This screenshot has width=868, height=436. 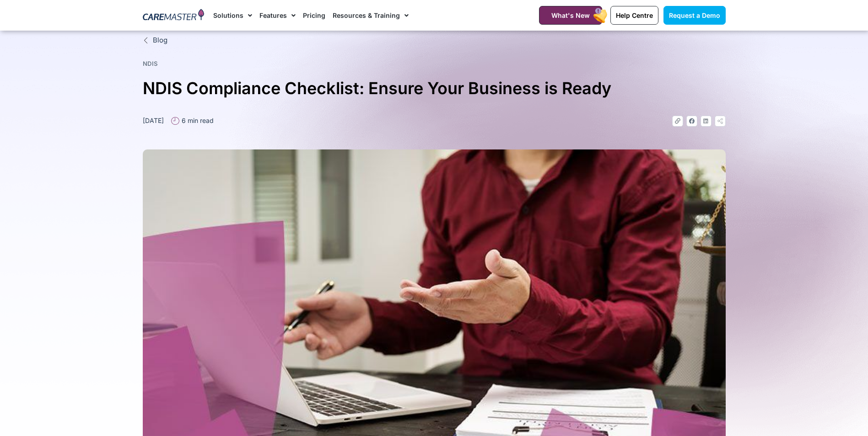 What do you see at coordinates (159, 40) in the screenshot?
I see `span: Blog` at bounding box center [159, 40].